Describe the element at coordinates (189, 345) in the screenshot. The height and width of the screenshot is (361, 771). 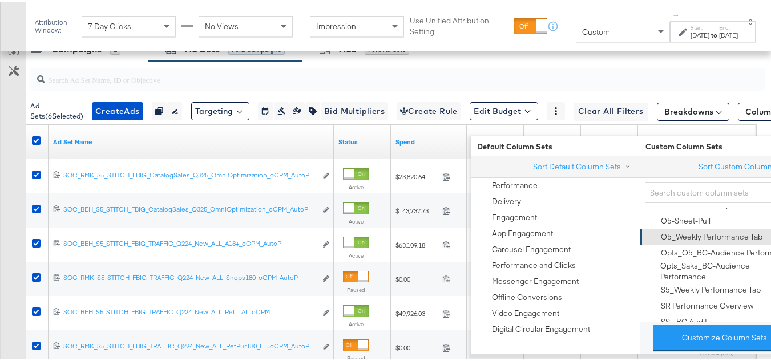
I see `div: SOC_RMK_S5_STITCH_FBIG_TRAFFIC_Q224_New_ALL_RetPur180_L1...oCPM_AutoP` at that location.